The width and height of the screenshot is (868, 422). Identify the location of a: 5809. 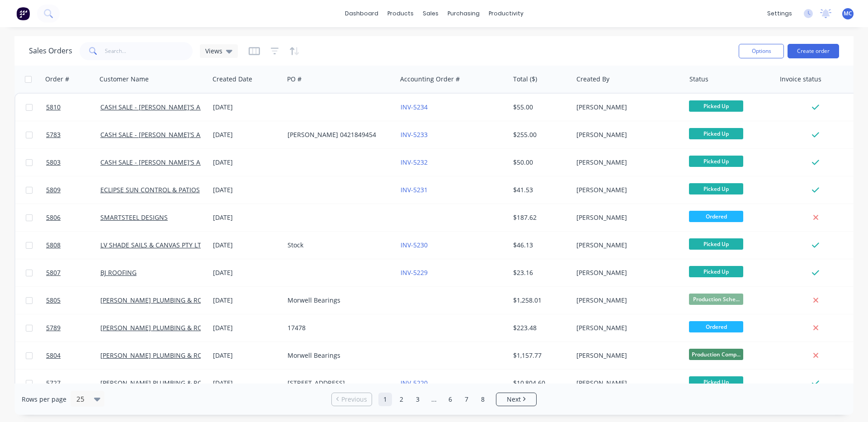
(73, 190).